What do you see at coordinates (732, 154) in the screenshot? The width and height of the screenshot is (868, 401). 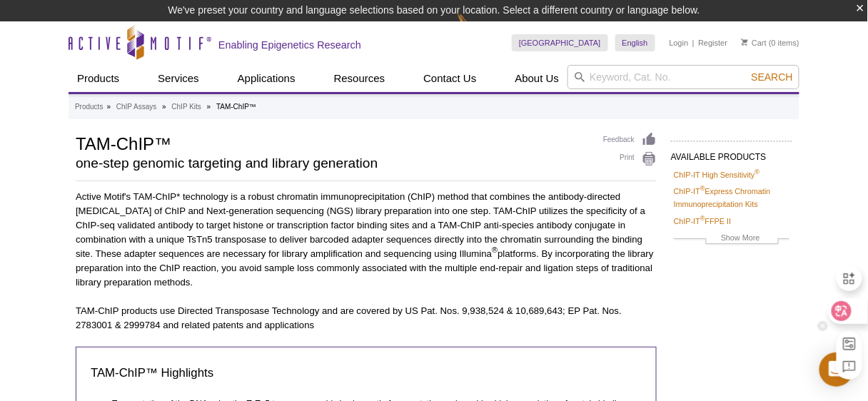 I see `h2: AVAILABLE PRODUCTS` at bounding box center [732, 154].